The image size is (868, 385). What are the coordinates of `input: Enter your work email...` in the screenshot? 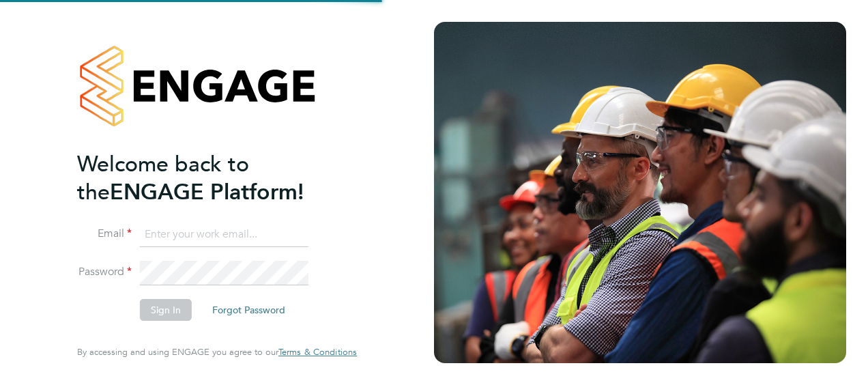 It's located at (224, 235).